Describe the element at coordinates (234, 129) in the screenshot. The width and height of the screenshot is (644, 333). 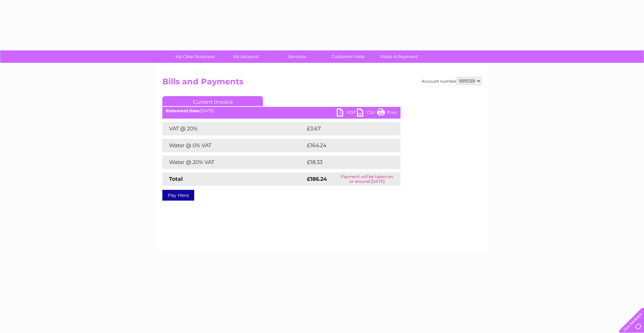
I see `td: VAT @ 20%` at that location.